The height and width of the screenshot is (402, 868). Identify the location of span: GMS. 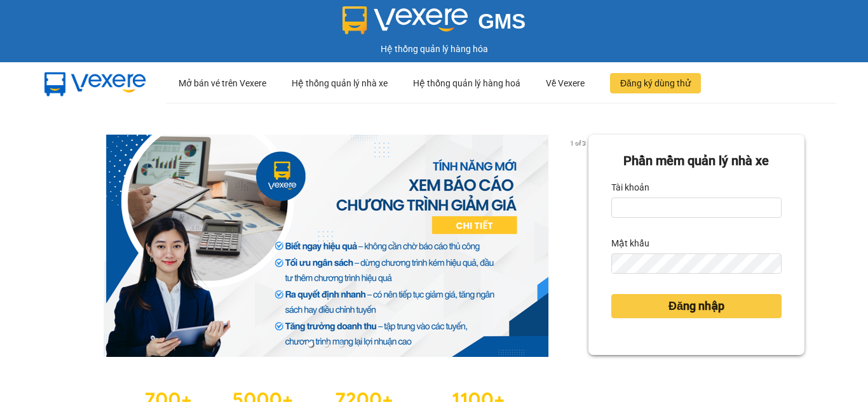
(501, 21).